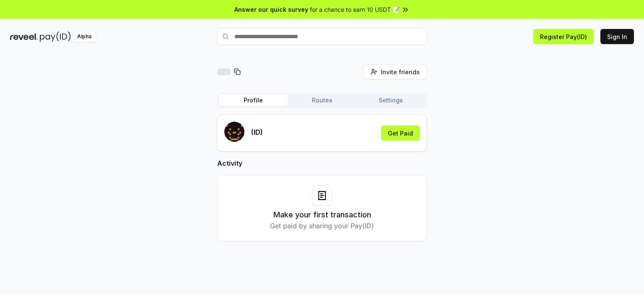 The width and height of the screenshot is (644, 295). I want to click on span: Invite friends, so click(400, 72).